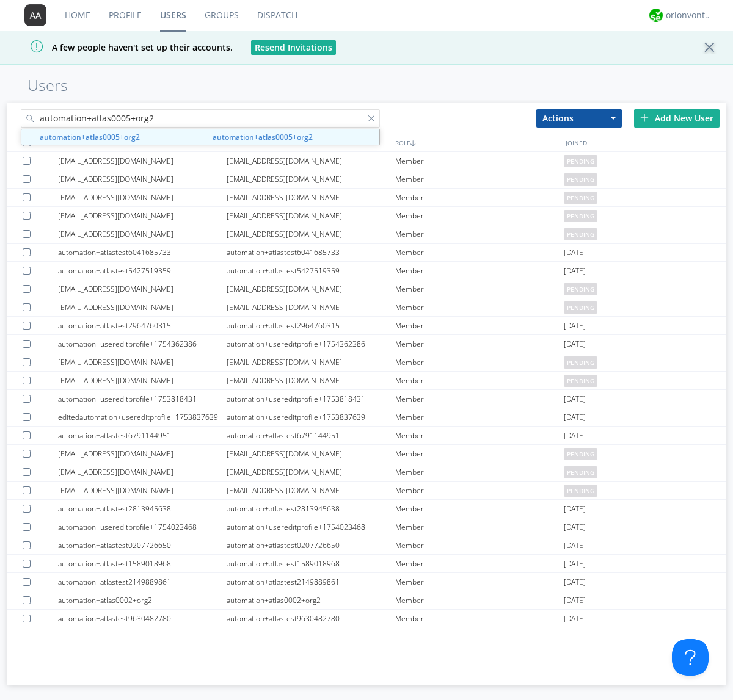 Image resolution: width=733 pixels, height=700 pixels. What do you see at coordinates (647, 143) in the screenshot?
I see `div: JOINED` at bounding box center [647, 143].